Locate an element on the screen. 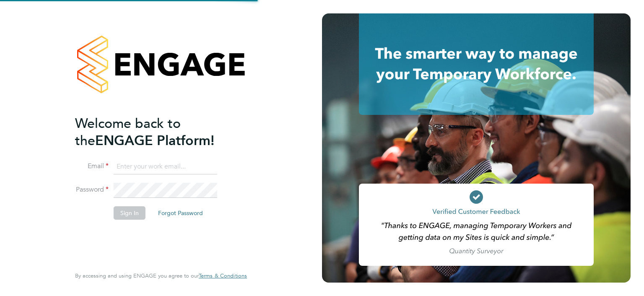 Image resolution: width=644 pixels, height=296 pixels. input: Enter your work email... is located at coordinates (166, 167).